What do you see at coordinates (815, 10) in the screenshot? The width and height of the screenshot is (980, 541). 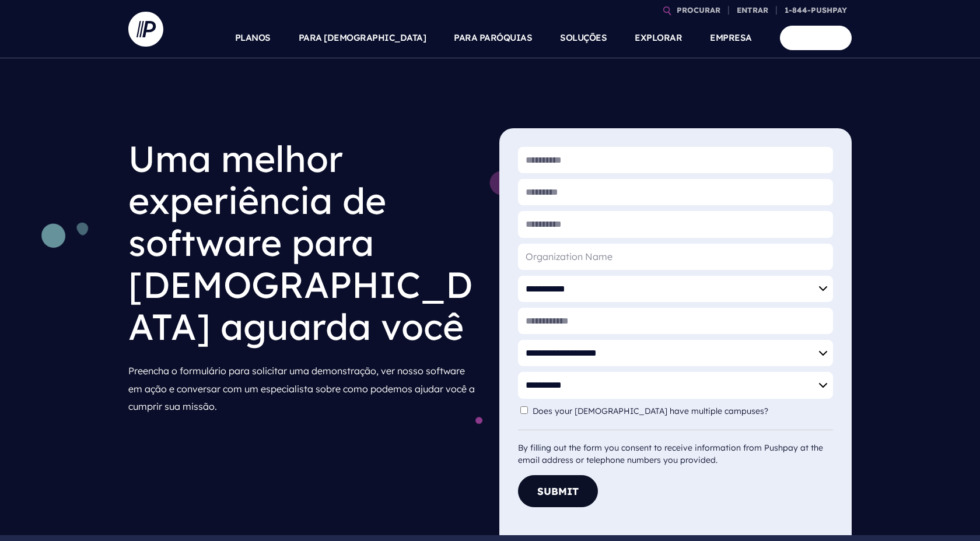 I see `font: 1-844-PUSHPAY` at bounding box center [815, 10].